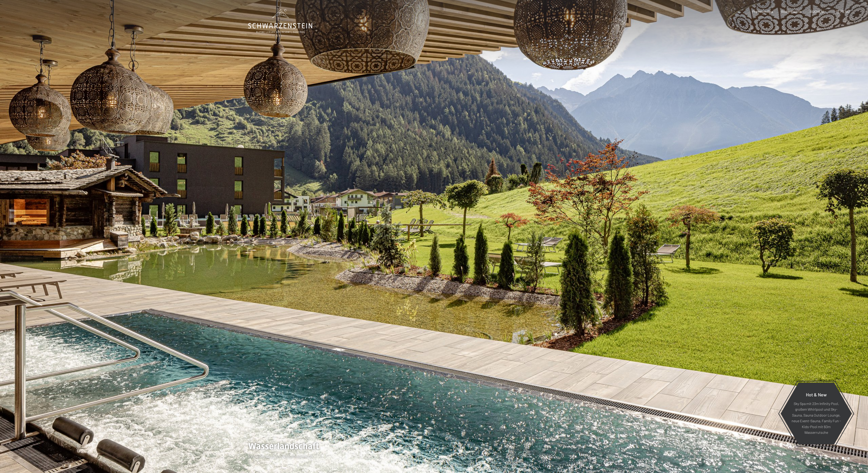  Describe the element at coordinates (832, 458) in the screenshot. I see `div: Carousel Page 5` at that location.